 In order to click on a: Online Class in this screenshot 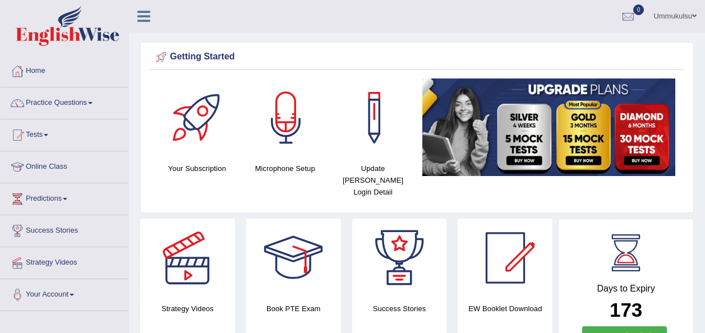, I will do `click(64, 165)`.